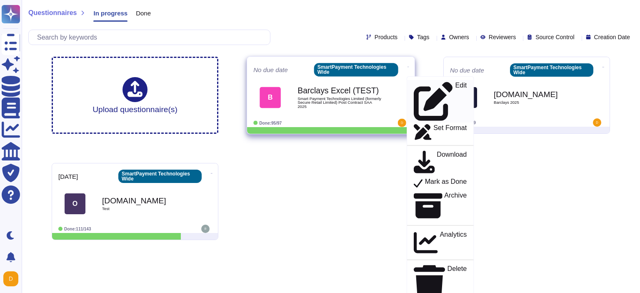 This screenshot has width=640, height=293. Describe the element at coordinates (453, 242) in the screenshot. I see `p: Analytics` at that location.